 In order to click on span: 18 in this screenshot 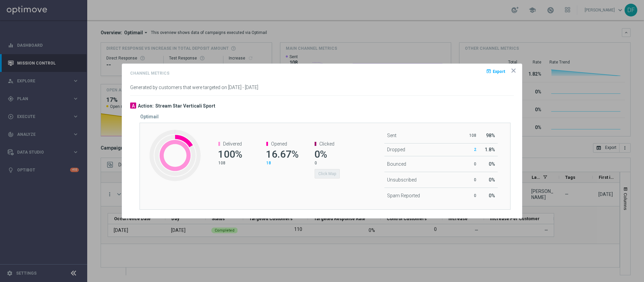, I will do `click(269, 163)`.